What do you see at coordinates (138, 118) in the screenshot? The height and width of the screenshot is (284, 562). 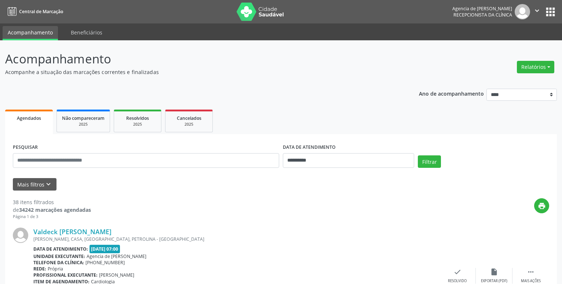 I see `span: Resolvidos` at bounding box center [138, 118].